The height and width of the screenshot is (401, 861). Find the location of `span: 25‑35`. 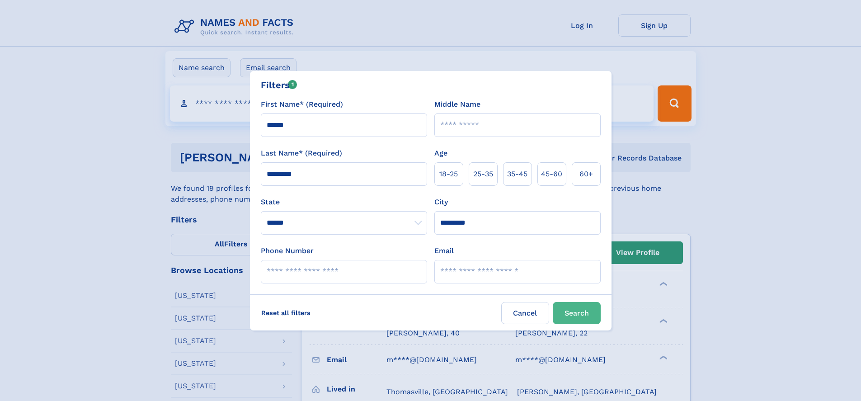

span: 25‑35 is located at coordinates (483, 174).